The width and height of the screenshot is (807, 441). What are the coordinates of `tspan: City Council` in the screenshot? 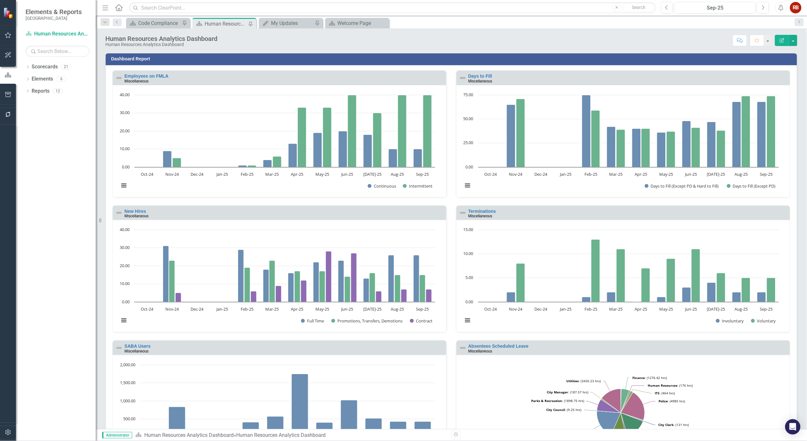 It's located at (556, 409).